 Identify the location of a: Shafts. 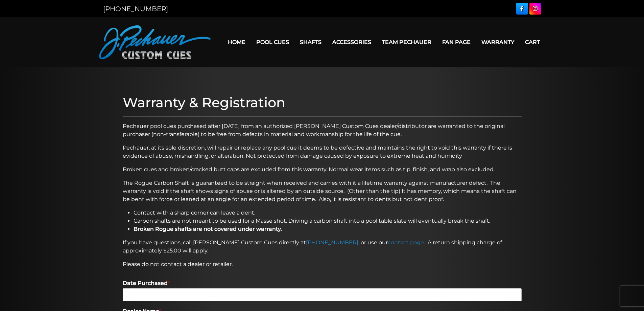
(311, 42).